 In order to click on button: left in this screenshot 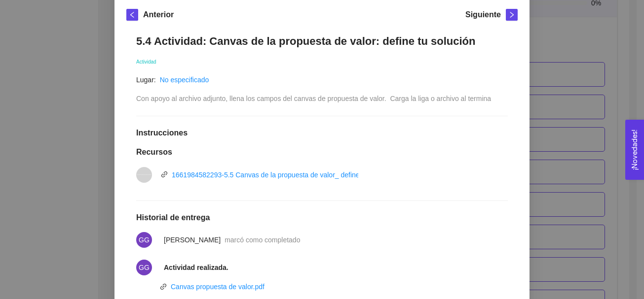, I will do `click(132, 15)`.